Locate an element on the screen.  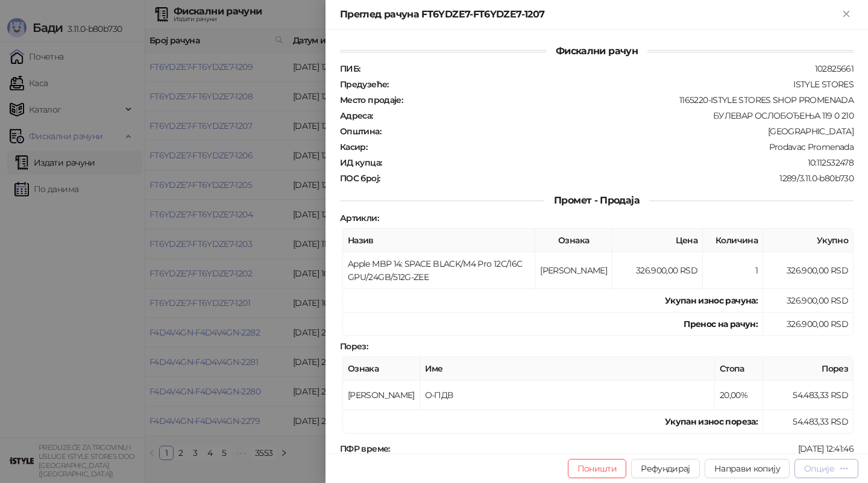
th: Укупно is located at coordinates (808, 241).